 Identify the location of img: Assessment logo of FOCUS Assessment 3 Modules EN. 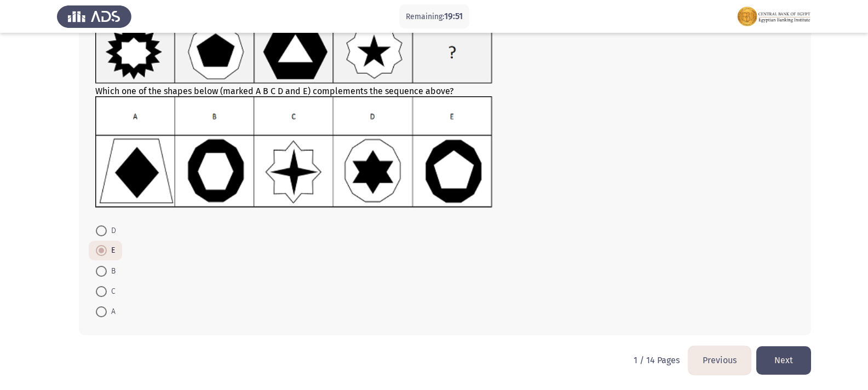
(774, 16).